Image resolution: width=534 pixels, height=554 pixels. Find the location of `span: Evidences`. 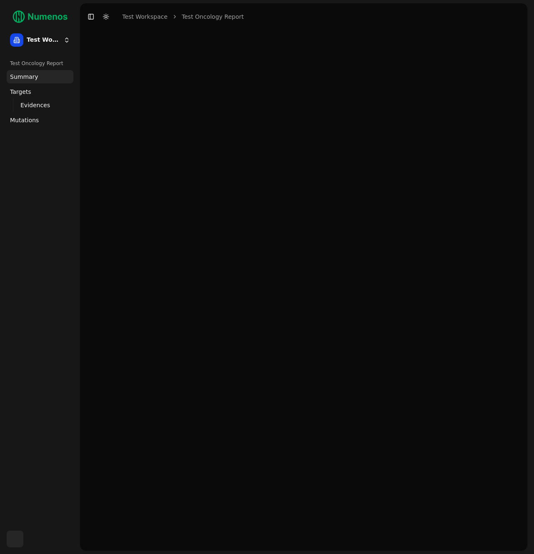

span: Evidences is located at coordinates (35, 105).